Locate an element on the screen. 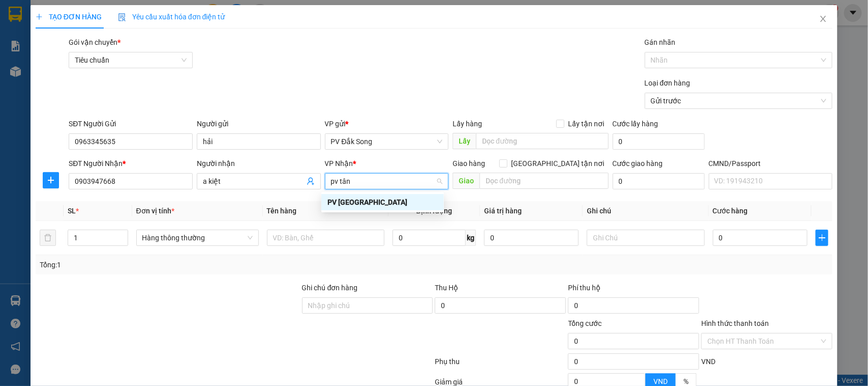  div: Người gửi is located at coordinates (259, 124).